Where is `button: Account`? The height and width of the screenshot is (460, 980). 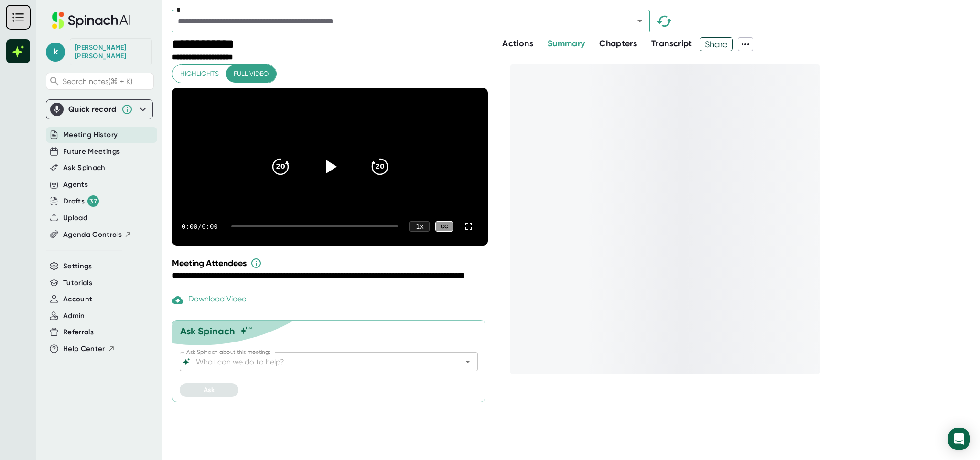
button: Account is located at coordinates (77, 299).